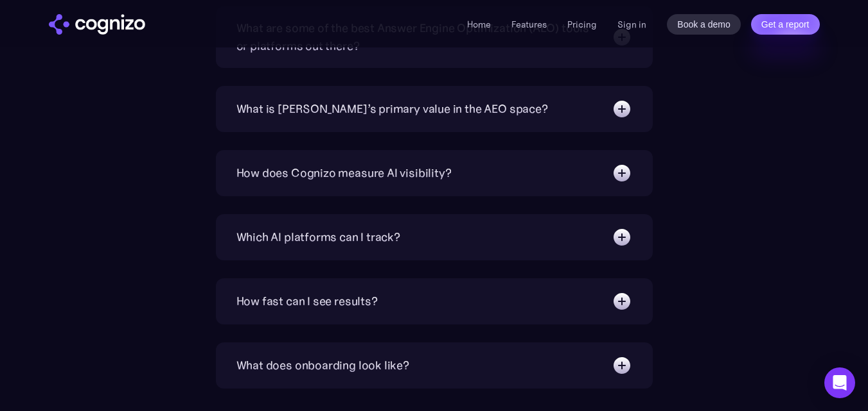  What do you see at coordinates (631, 24) in the screenshot?
I see `a: Sign in` at bounding box center [631, 24].